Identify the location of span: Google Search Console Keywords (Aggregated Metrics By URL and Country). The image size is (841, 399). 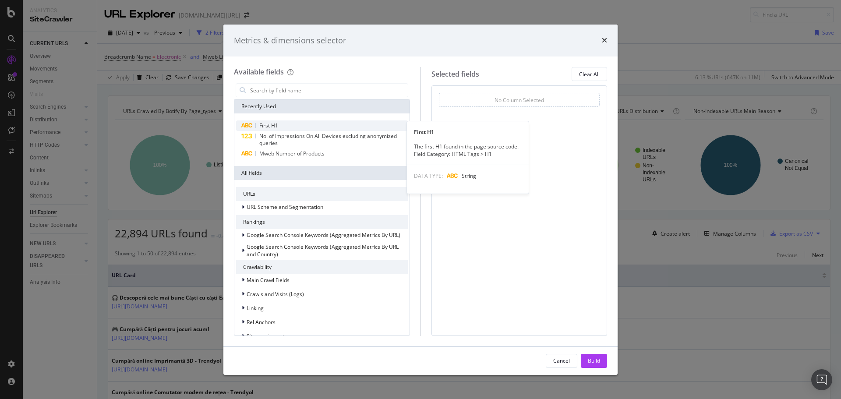
(323, 251).